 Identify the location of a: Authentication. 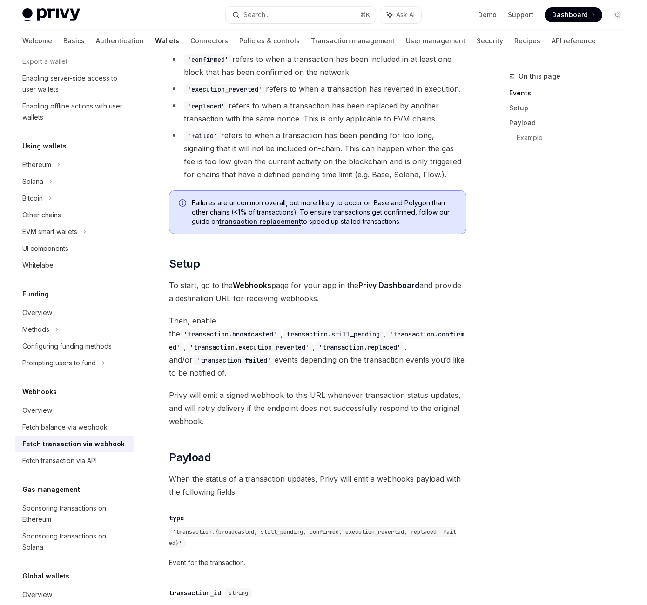
(120, 41).